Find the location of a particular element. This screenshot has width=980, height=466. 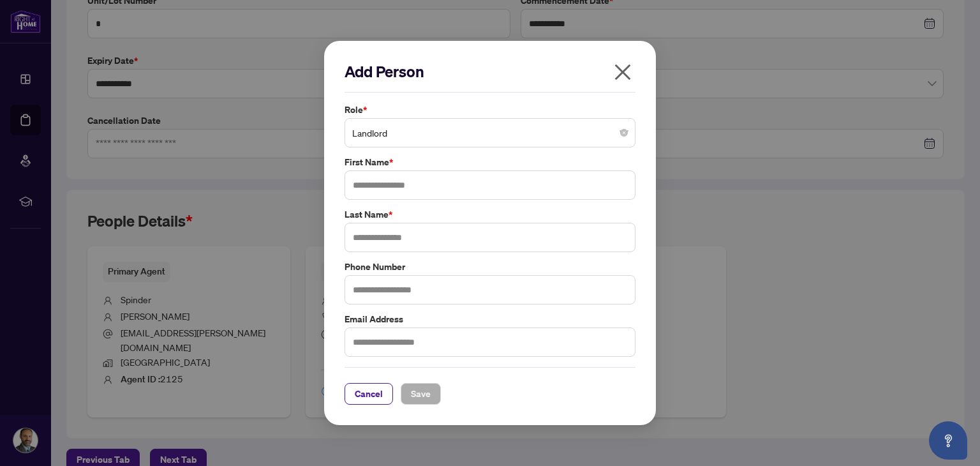

button: Cancel is located at coordinates (369, 394).